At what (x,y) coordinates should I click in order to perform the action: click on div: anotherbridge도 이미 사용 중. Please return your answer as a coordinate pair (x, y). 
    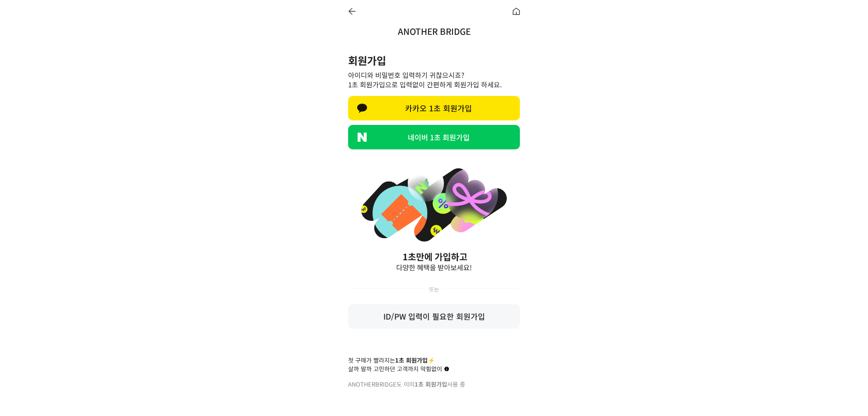
    Looking at the image, I should click on (434, 384).